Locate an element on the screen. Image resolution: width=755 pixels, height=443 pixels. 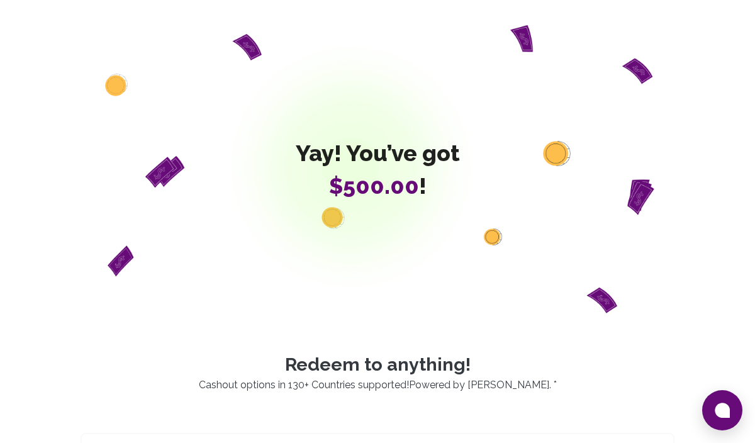
p: Cashout options in 130+ Countries supported! . * is located at coordinates (378, 385).